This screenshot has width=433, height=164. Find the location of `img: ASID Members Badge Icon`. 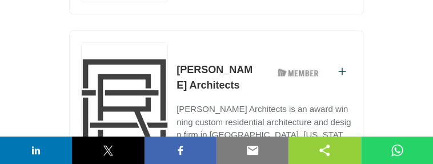

img: ASID Members Badge Icon is located at coordinates (298, 72).